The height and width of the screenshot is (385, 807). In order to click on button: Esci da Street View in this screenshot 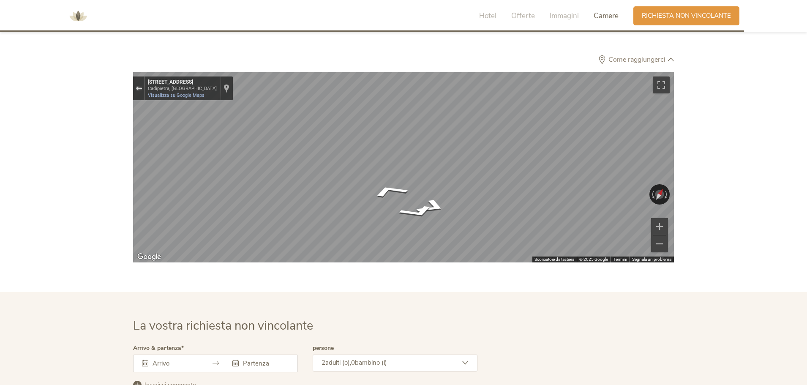, I will do `click(139, 88)`.